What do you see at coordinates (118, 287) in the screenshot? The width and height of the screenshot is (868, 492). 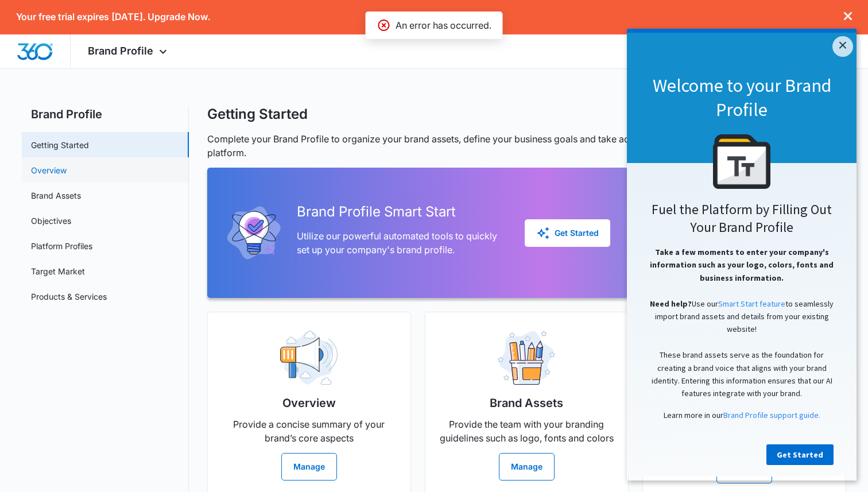 I see `span: Use our to seamlessly import brand assets and details from your existing website!` at bounding box center [118, 287].